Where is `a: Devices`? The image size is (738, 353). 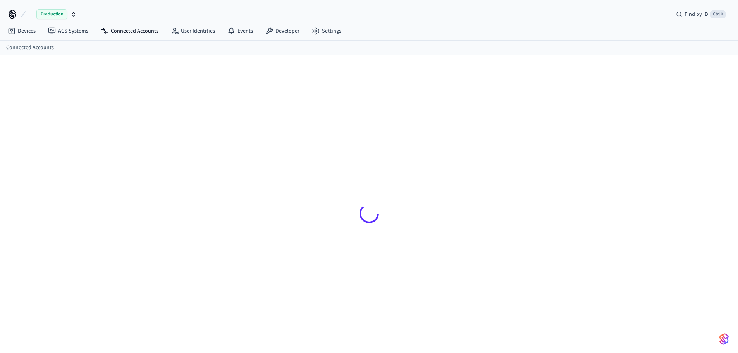
a: Devices is located at coordinates (22, 31).